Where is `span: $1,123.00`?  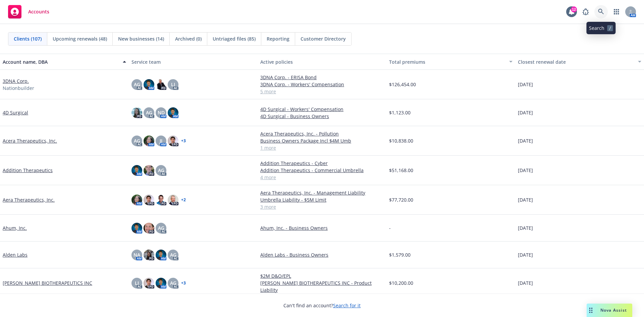 span: $1,123.00 is located at coordinates (400, 112).